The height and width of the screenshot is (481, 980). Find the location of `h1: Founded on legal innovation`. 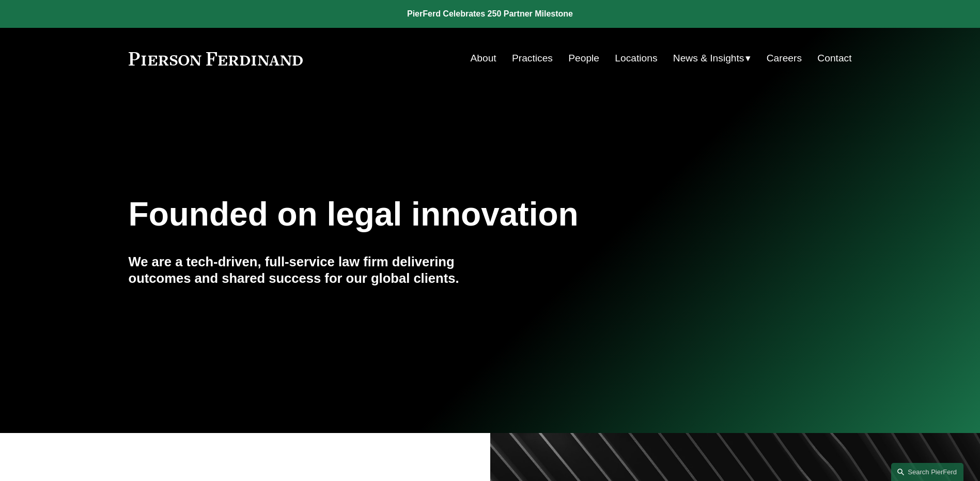

h1: Founded on legal innovation is located at coordinates (430, 214).